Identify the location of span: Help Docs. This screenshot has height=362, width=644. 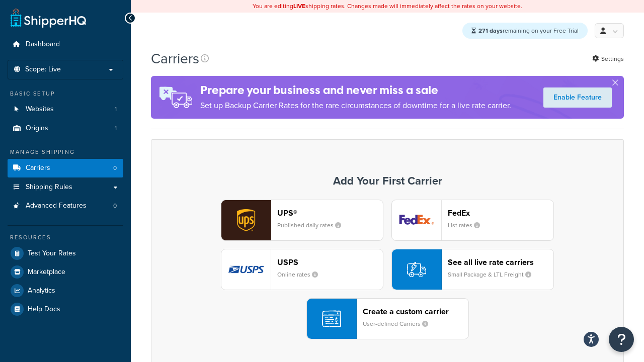
(44, 309).